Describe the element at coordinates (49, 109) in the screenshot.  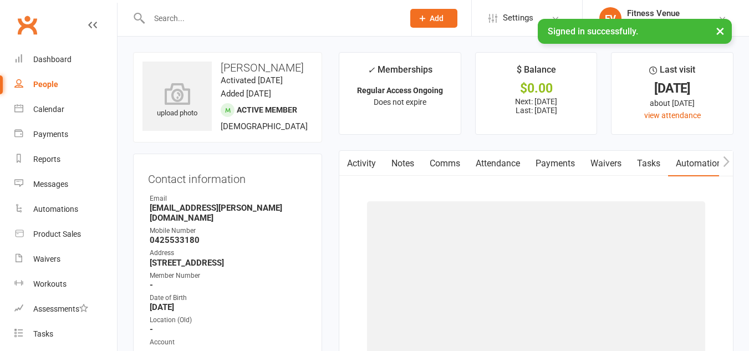
I see `div: Calendar` at that location.